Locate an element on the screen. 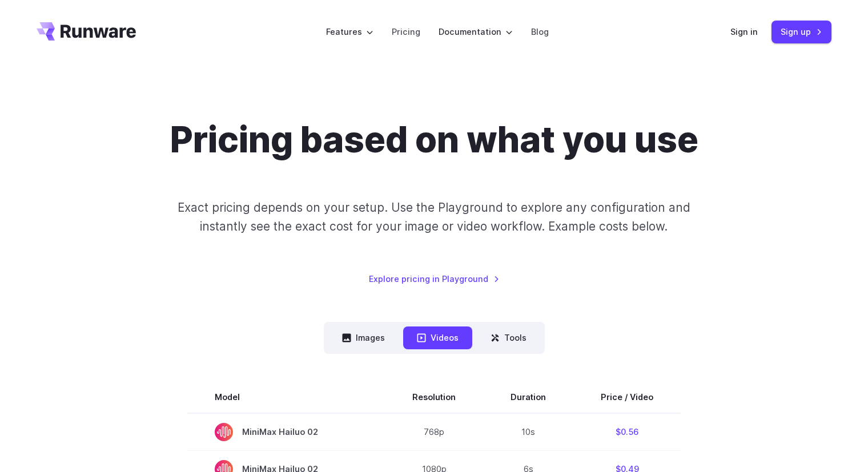 The height and width of the screenshot is (472, 868). label: Documentation is located at coordinates (476, 31).